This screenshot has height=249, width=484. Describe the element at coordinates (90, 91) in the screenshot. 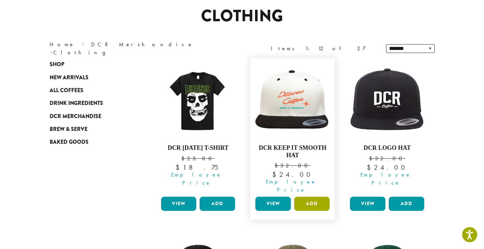

I see `a: All Coffees` at that location.